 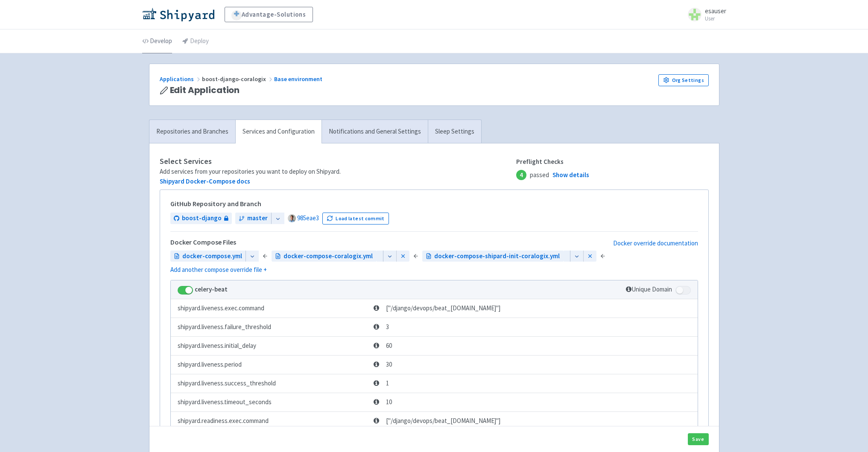 What do you see at coordinates (203, 243) in the screenshot?
I see `h5: Docker Compose File s` at bounding box center [203, 243].